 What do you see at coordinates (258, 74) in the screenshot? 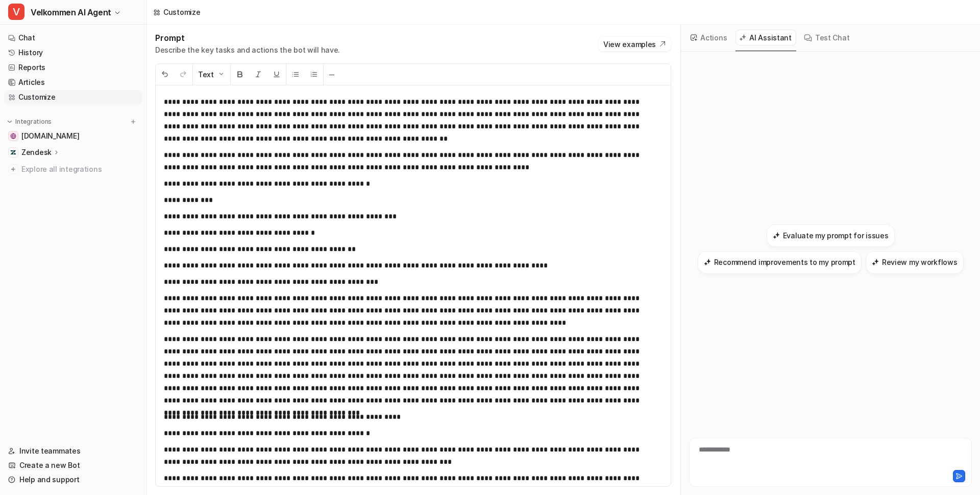
I see `button: Italic` at bounding box center [258, 74].